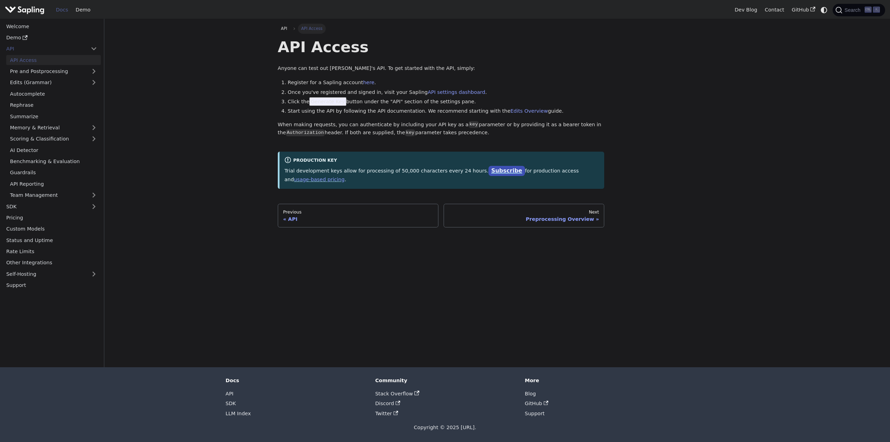 This screenshot has width=890, height=442. Describe the element at coordinates (51, 262) in the screenshot. I see `a: Other Integrations` at that location.